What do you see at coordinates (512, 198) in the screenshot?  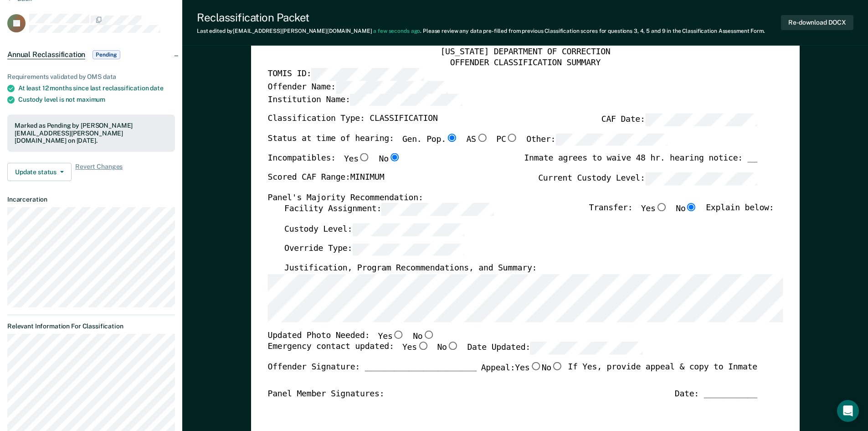 I see `div: Panel's Majority Recommendation:` at bounding box center [512, 198].